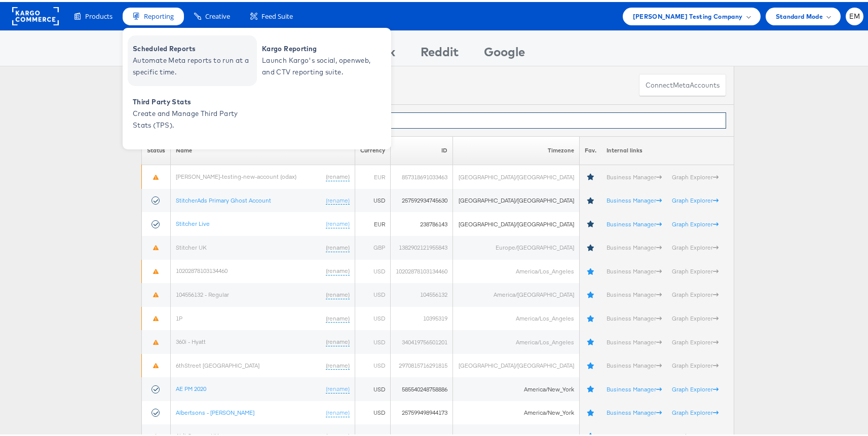  What do you see at coordinates (223, 198) in the screenshot?
I see `a: StitcherAds Primary Ghost Account` at bounding box center [223, 198].